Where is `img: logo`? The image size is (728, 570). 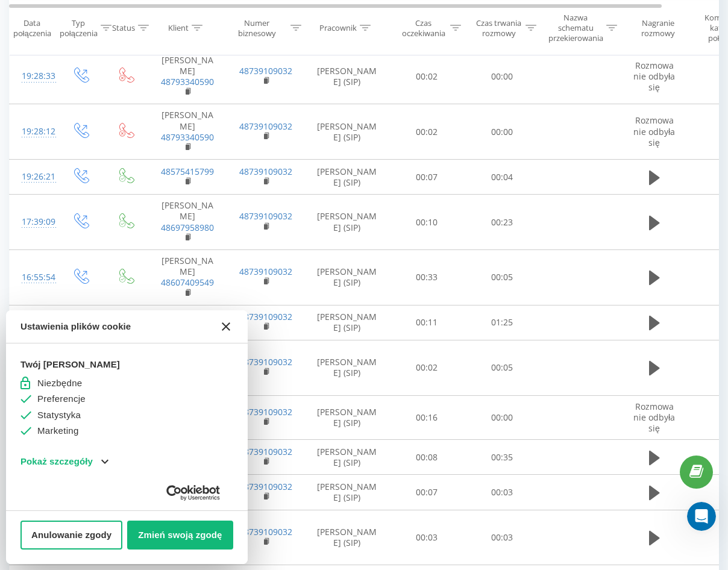
img: logo is located at coordinates (64, 32).